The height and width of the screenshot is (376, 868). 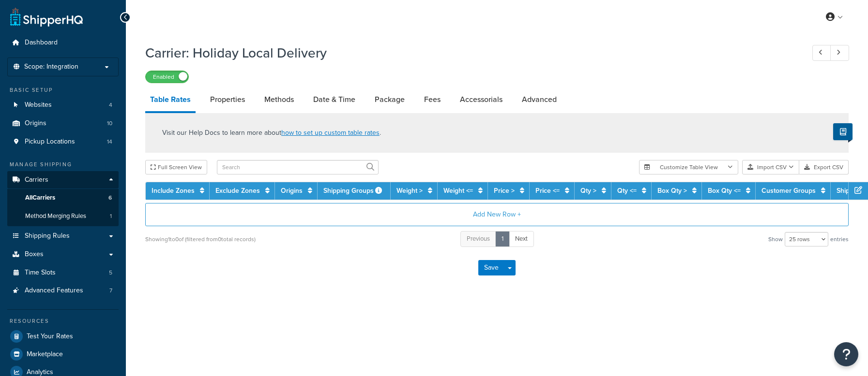 I want to click on h1: Carrier: Holiday Local Delivery, so click(x=470, y=53).